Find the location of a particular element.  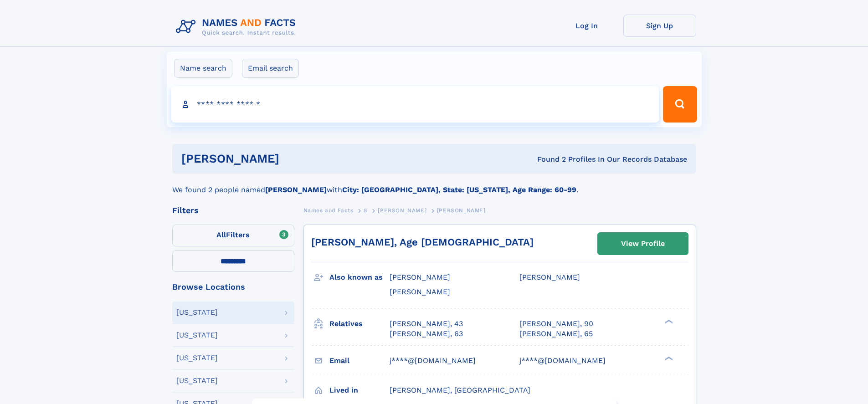

div: We found 2 people named with . is located at coordinates (435, 185).